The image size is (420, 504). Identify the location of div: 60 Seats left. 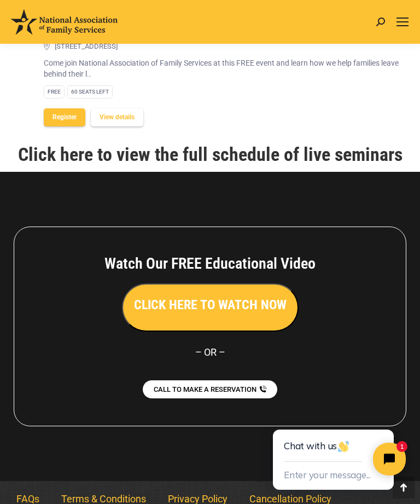
(90, 92).